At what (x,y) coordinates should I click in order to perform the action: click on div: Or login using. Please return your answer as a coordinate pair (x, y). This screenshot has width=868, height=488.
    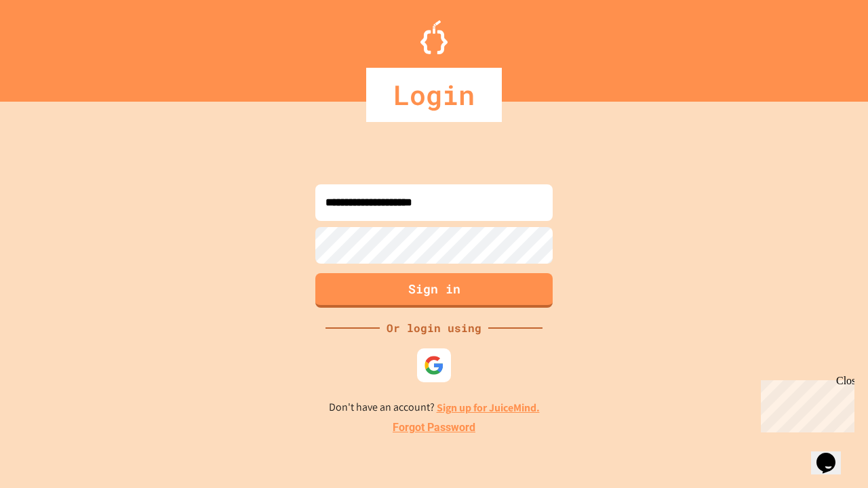
    Looking at the image, I should click on (434, 328).